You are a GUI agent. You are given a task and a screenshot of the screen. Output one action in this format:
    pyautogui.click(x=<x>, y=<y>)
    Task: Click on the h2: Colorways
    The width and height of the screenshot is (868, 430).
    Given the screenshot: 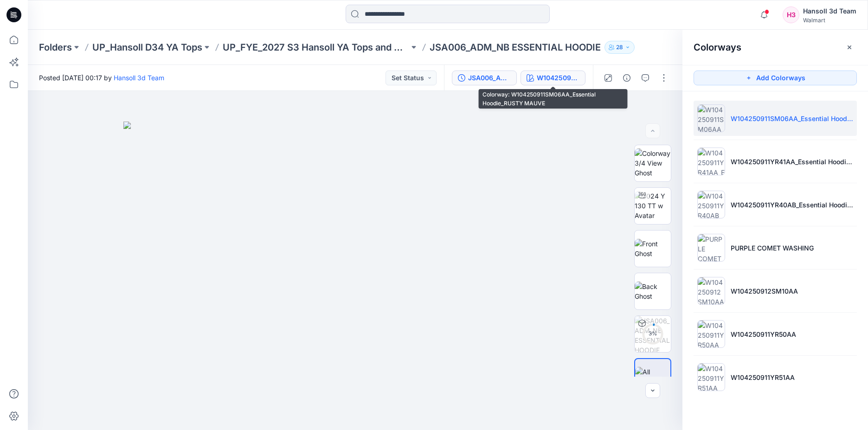 What is the action you would take?
    pyautogui.click(x=717, y=47)
    